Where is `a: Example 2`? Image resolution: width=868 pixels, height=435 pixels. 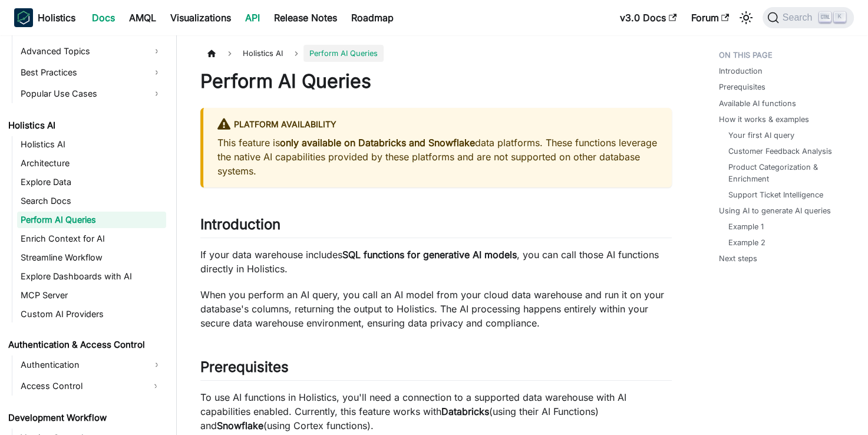
a: Example 2 is located at coordinates (746, 242).